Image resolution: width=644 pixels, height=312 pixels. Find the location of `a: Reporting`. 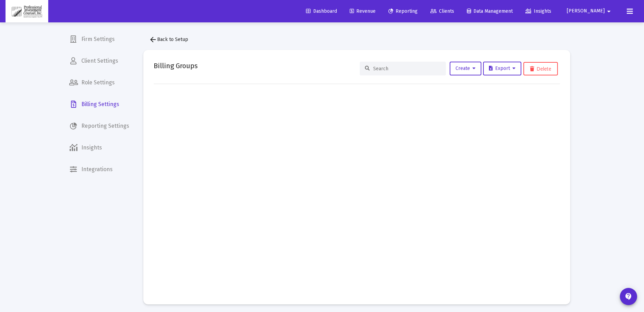

a: Reporting is located at coordinates (403, 11).